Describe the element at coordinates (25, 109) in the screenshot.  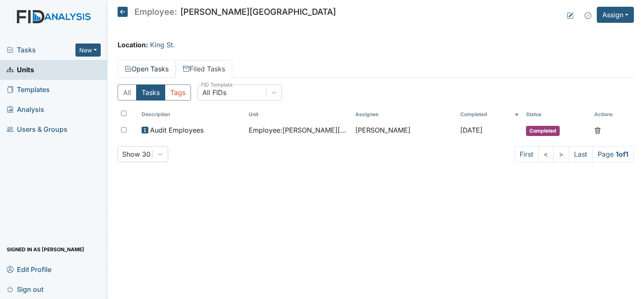
I see `span: Analysis` at that location.